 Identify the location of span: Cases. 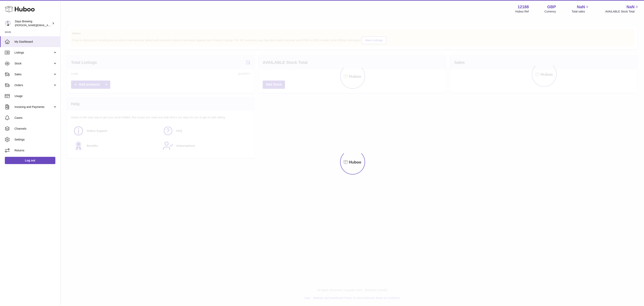
(36, 118).